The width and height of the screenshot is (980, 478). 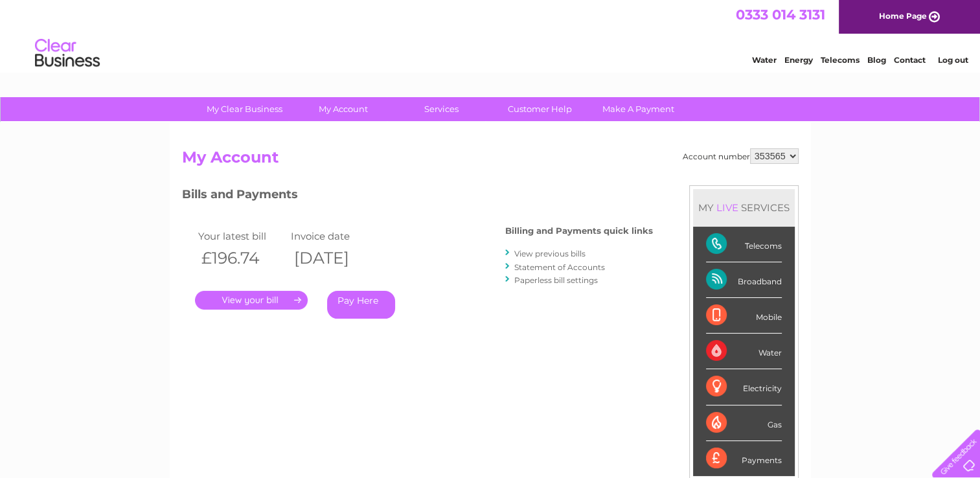 What do you see at coordinates (67, 53) in the screenshot?
I see `img: logo.png` at bounding box center [67, 53].